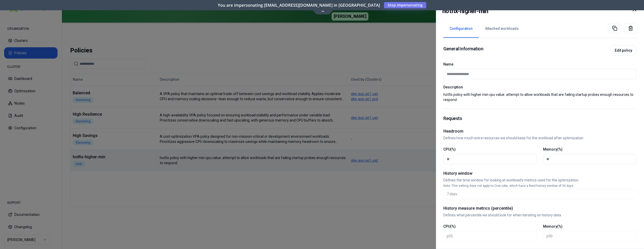 The height and width of the screenshot is (249, 644). I want to click on button: Attached workloads, so click(501, 29).